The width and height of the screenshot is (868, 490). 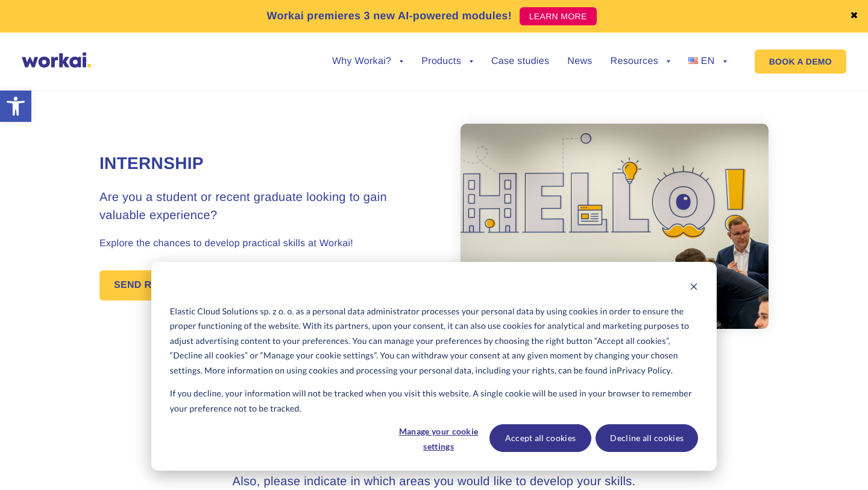 What do you see at coordinates (540, 438) in the screenshot?
I see `button: Accept all cookies` at bounding box center [540, 438].